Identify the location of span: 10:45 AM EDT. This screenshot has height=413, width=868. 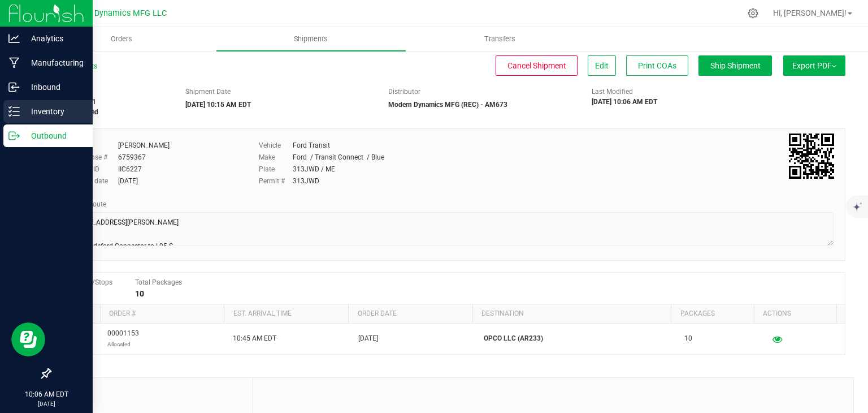
(254, 338).